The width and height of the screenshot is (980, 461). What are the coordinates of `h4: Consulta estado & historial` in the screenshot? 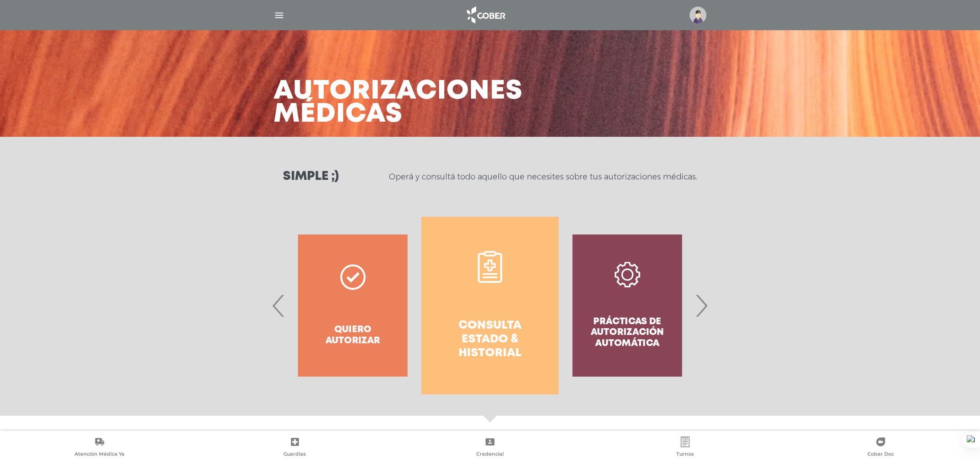 It's located at (490, 339).